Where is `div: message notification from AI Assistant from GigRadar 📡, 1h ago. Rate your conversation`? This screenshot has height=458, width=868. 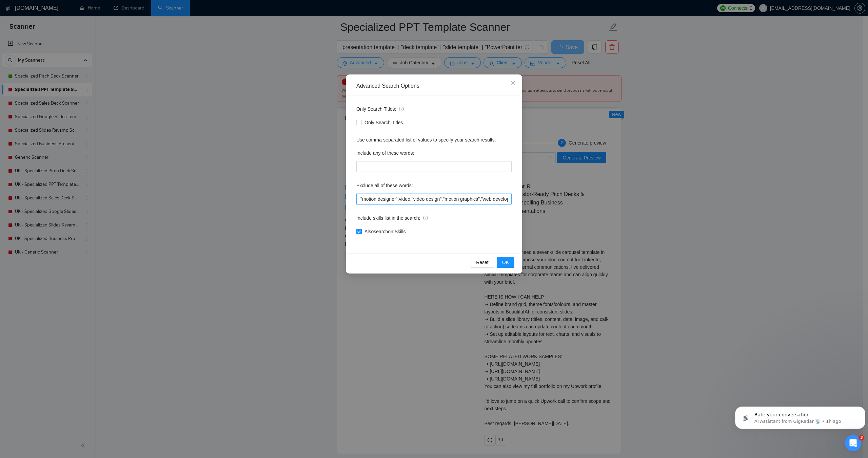
div: message notification from AI Assistant from GigRadar 📡, 1h ago. Rate your conversation is located at coordinates (68, 25).